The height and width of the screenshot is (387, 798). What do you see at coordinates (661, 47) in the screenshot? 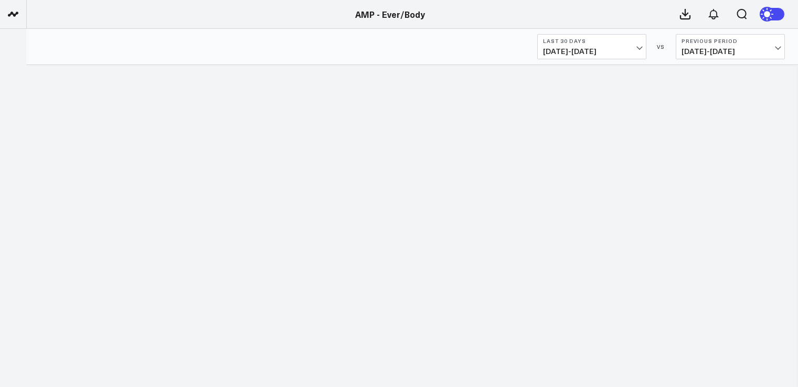
I see `div: VS` at bounding box center [661, 47].